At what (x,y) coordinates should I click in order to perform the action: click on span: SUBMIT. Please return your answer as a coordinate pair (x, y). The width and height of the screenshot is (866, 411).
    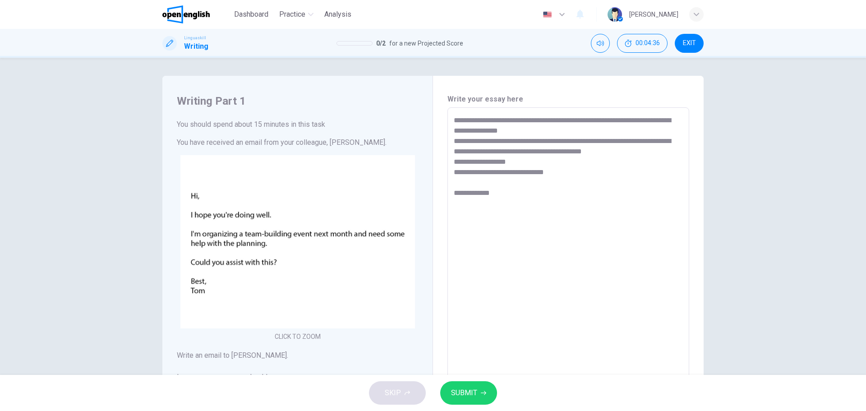
    Looking at the image, I should click on (464, 393).